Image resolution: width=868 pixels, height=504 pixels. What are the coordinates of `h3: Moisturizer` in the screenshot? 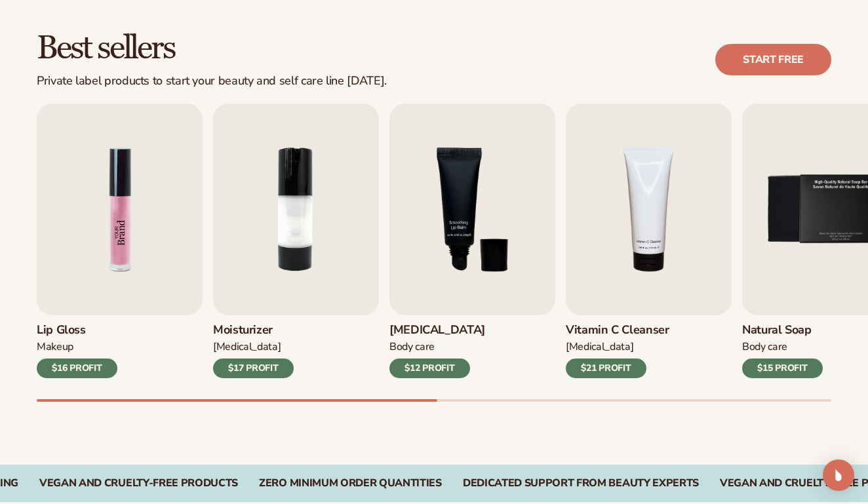 It's located at (253, 331).